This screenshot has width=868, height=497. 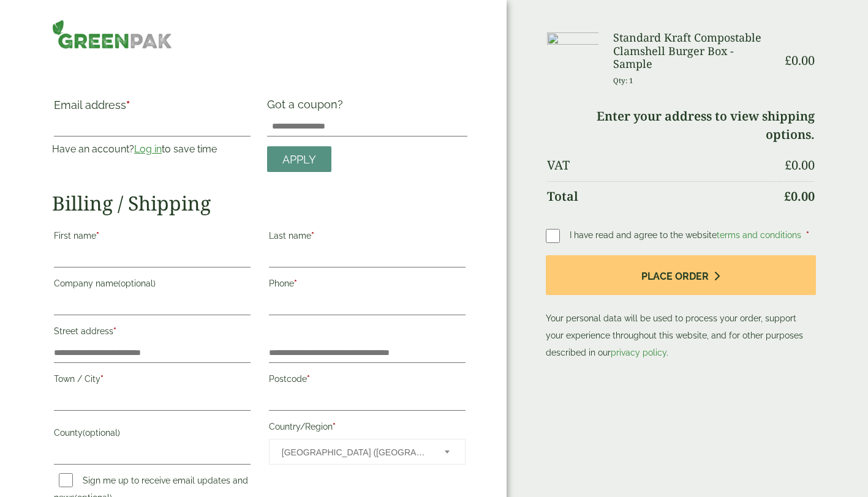 What do you see at coordinates (147, 149) in the screenshot?
I see `a: Log in` at bounding box center [147, 149].